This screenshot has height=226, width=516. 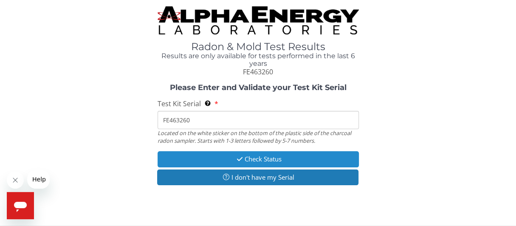 What do you see at coordinates (12, 9) in the screenshot?
I see `span: Help` at bounding box center [12, 9].